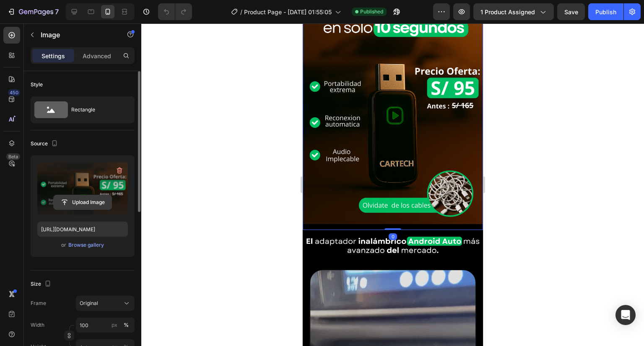 This screenshot has height=346, width=644. I want to click on div: px, so click(114, 325).